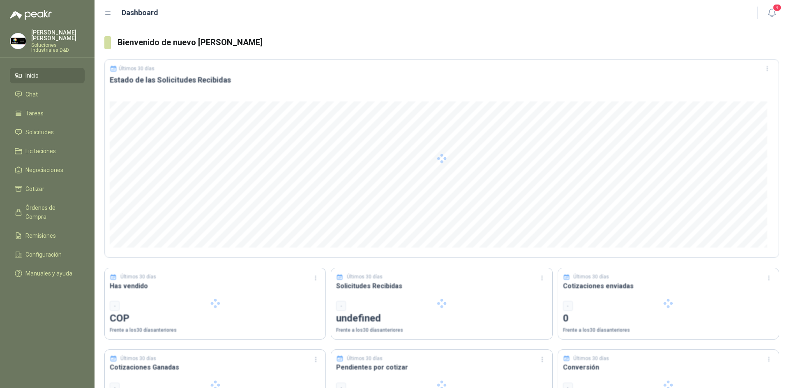  What do you see at coordinates (47, 236) in the screenshot?
I see `a: Remisiones` at bounding box center [47, 236].